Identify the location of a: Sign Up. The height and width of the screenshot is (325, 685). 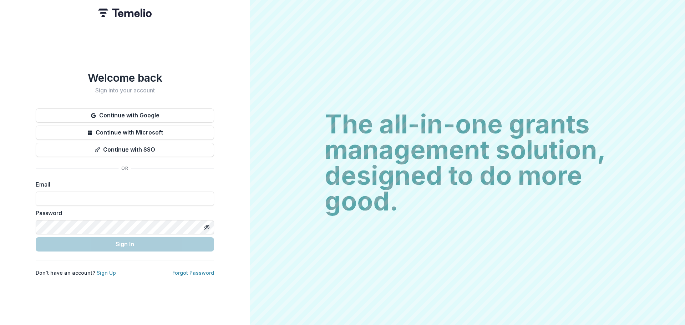
(106, 273).